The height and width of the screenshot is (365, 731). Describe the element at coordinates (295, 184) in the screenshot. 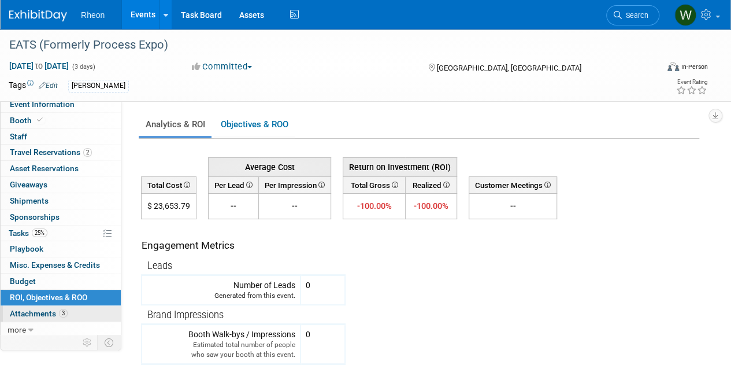

I see `th: Per Impression` at that location.